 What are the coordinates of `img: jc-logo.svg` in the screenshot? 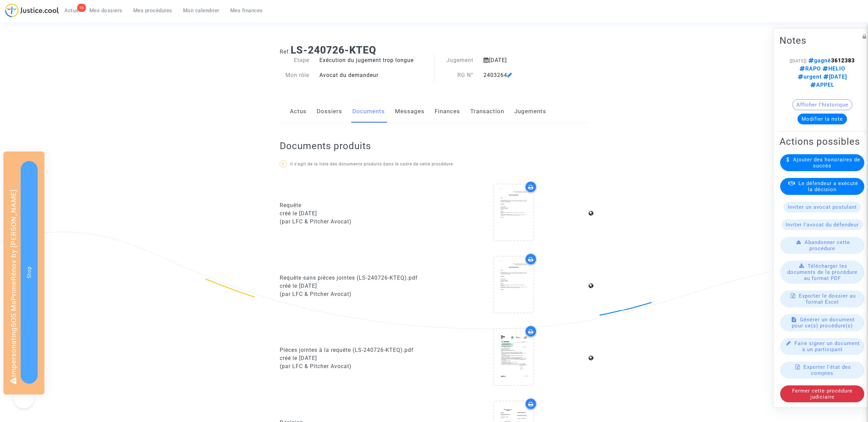 It's located at (32, 10).